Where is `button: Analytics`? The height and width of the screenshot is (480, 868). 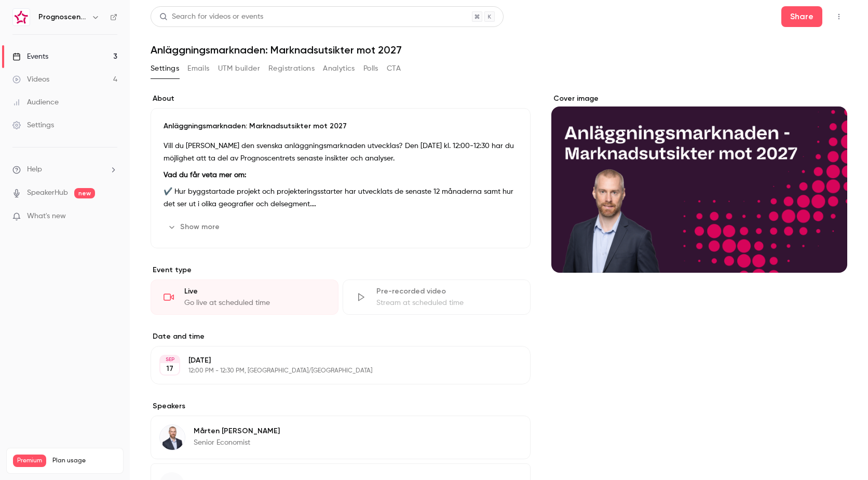
button: Analytics is located at coordinates (339, 69).